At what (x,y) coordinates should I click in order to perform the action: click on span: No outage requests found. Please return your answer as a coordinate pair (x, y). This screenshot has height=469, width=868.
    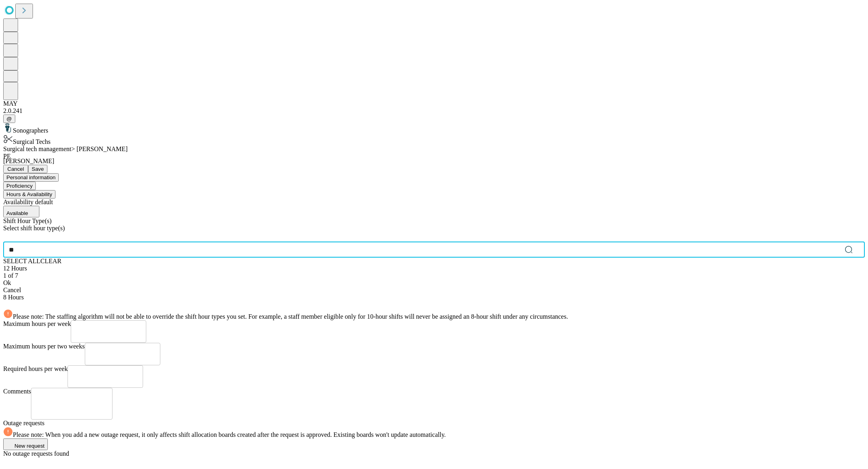
    Looking at the image, I should click on (37, 453).